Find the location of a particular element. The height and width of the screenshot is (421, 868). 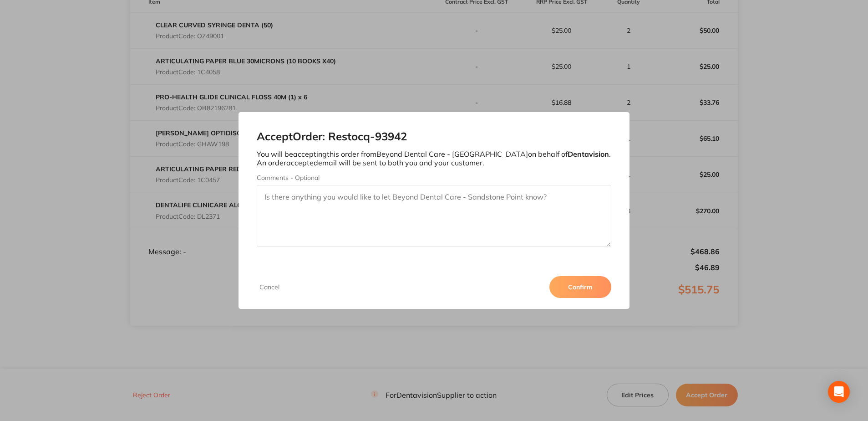

button: Confirm is located at coordinates (580, 287).